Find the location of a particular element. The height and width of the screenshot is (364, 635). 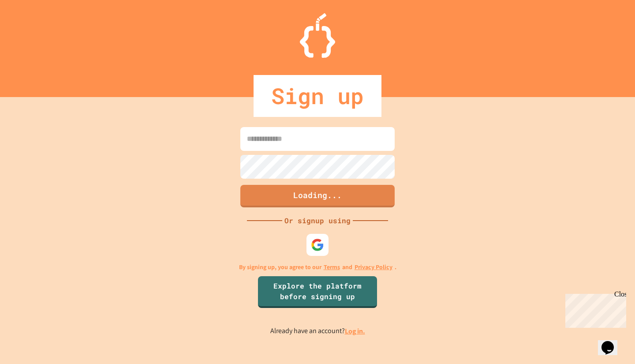

a: Terms is located at coordinates (332, 267).